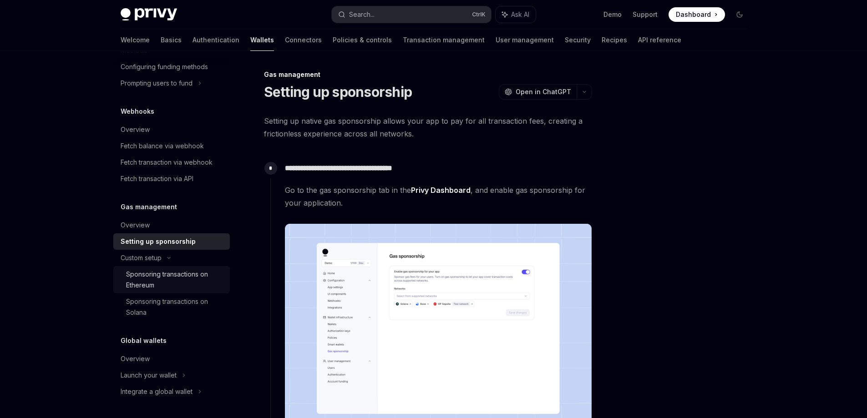 Image resolution: width=867 pixels, height=418 pixels. Describe the element at coordinates (693, 15) in the screenshot. I see `span: Dashboard` at that location.